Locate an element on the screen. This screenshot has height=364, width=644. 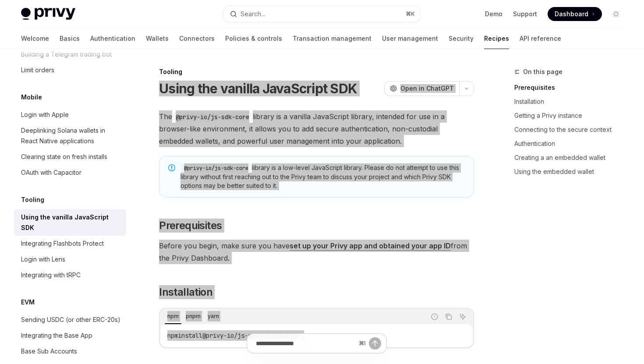
span: ⌘ K is located at coordinates (410, 14).